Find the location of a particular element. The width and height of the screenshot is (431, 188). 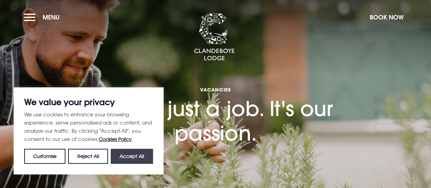

button: Book Now is located at coordinates (386, 17).